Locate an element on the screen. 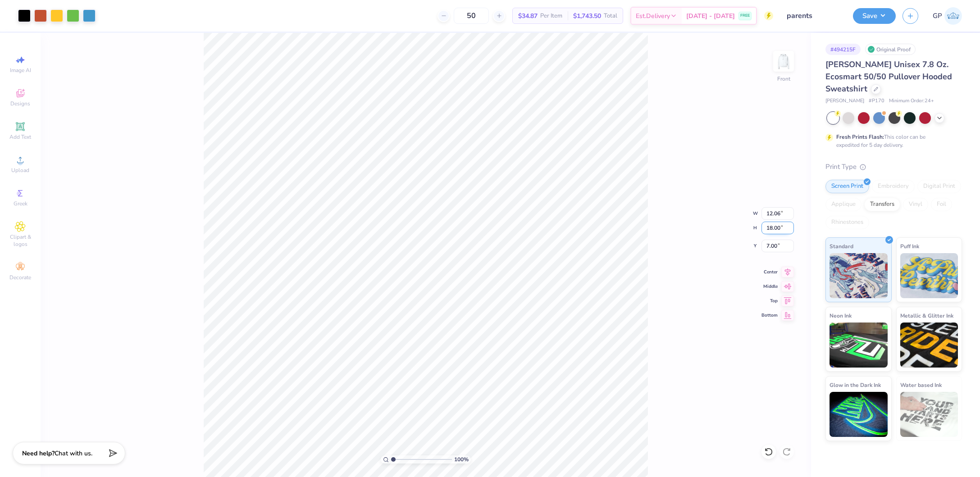 This screenshot has width=980, height=477. div: # 494215F is located at coordinates (843, 49).